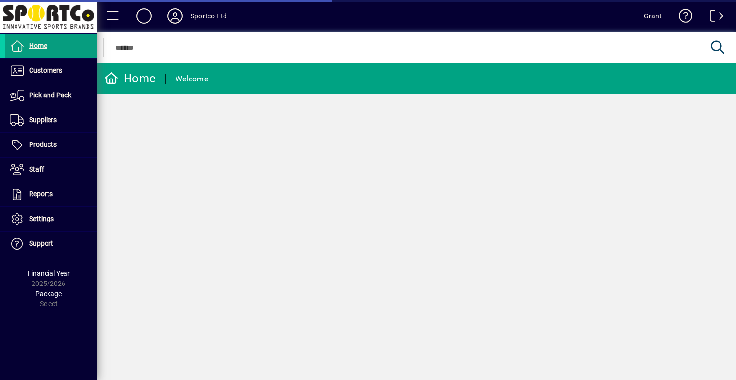 This screenshot has height=380, width=736. I want to click on span: Reports, so click(41, 194).